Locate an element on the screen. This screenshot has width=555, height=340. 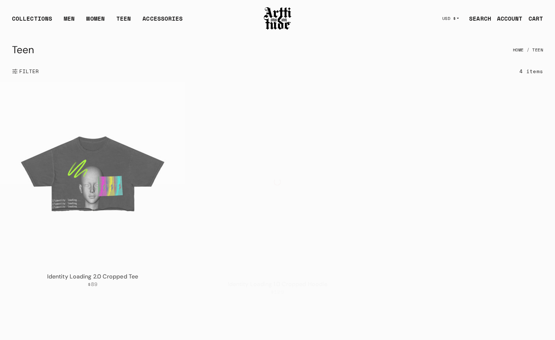
div: 4 items is located at coordinates (531, 71).